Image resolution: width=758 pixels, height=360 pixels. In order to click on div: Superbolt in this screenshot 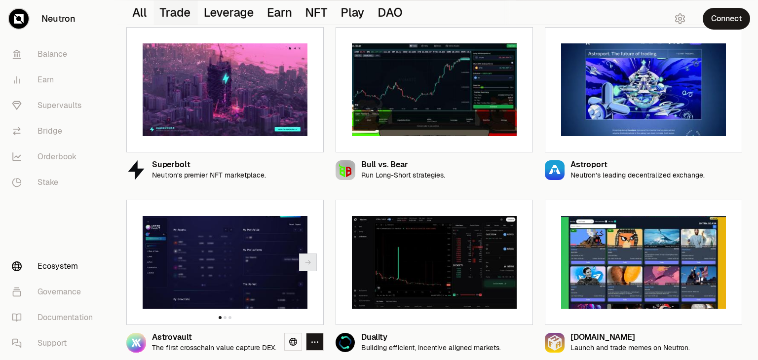, I will do `click(209, 165)`.